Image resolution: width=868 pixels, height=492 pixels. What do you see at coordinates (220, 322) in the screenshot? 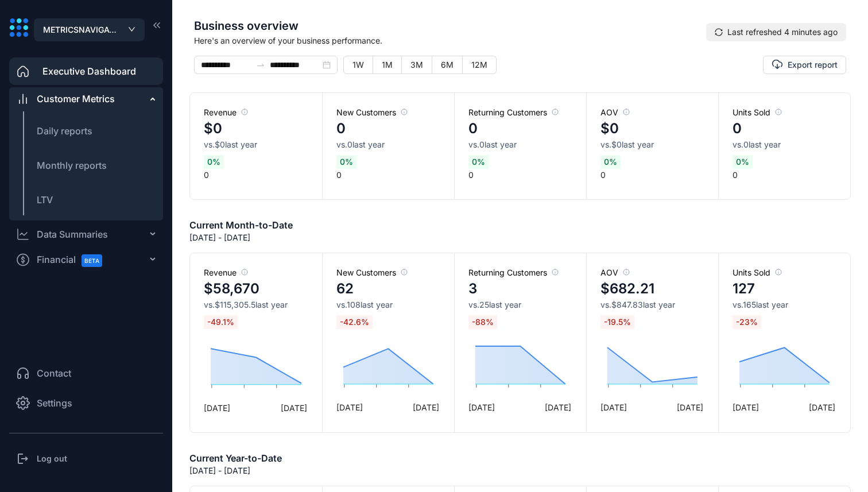
I see `span: -49.1 %` at bounding box center [220, 322].